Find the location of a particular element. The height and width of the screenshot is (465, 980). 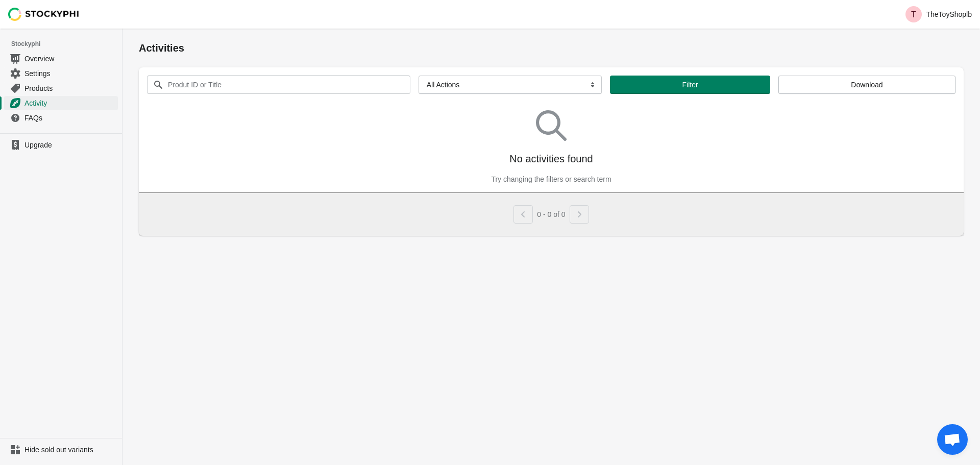

text: T is located at coordinates (915, 14).